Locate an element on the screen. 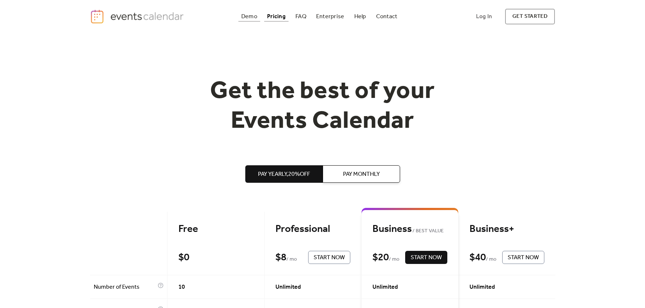 The image size is (645, 308). a: Log In is located at coordinates (484, 16).